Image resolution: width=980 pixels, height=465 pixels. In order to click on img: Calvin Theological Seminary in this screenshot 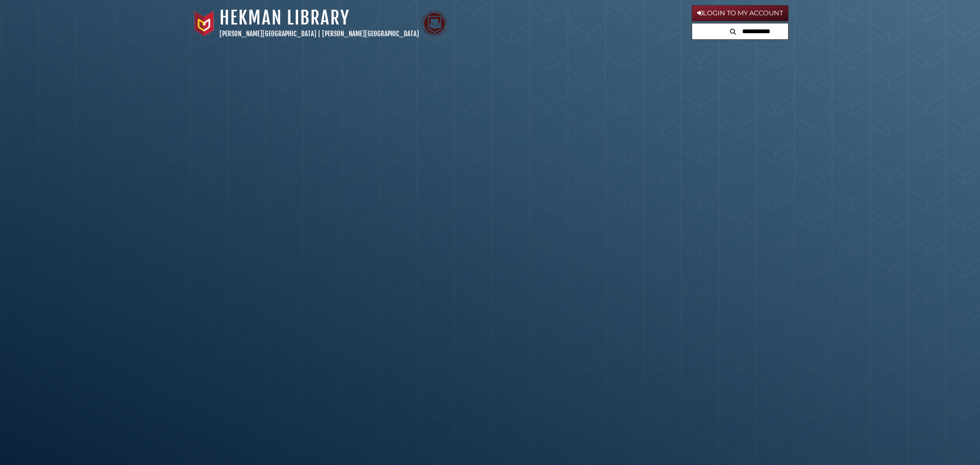, I will do `click(434, 23)`.